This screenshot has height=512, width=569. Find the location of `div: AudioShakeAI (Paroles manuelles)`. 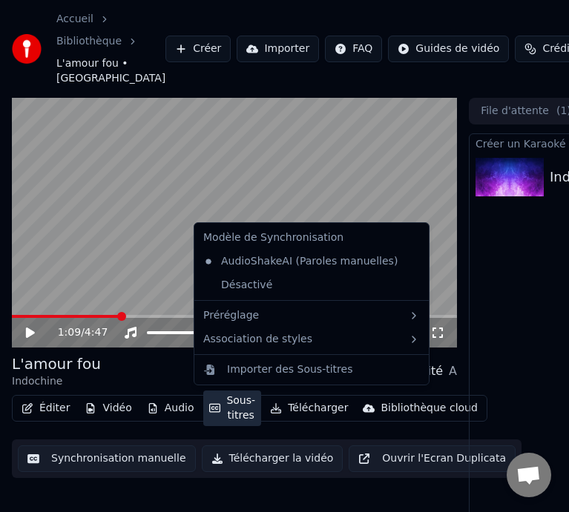

div: AudioShakeAI (Paroles manuelles) is located at coordinates (300, 262).